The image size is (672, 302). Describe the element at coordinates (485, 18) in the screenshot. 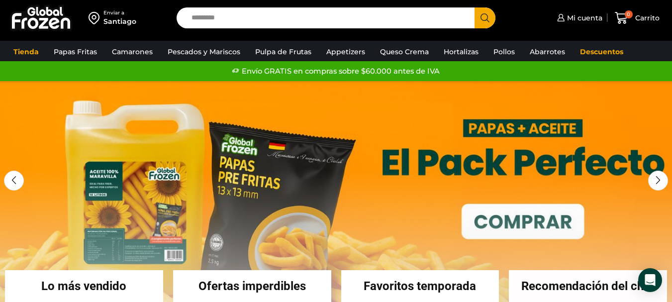

I see `button: Search button` at that location.